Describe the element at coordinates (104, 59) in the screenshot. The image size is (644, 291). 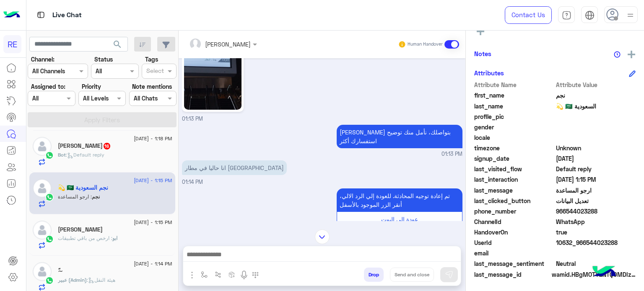
I see `label: Status` at that location.